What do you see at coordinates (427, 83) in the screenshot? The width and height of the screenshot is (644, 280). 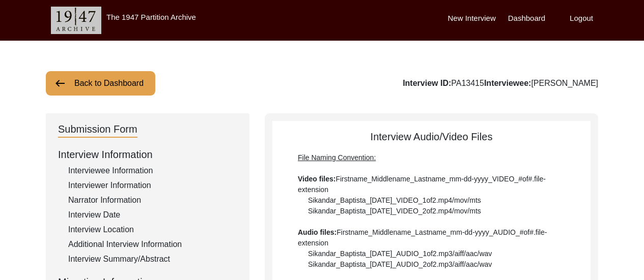 I see `b: Interview ID:` at bounding box center [427, 83].